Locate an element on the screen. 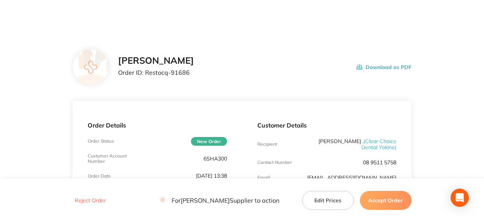  button: Reject Order is located at coordinates (90, 200).